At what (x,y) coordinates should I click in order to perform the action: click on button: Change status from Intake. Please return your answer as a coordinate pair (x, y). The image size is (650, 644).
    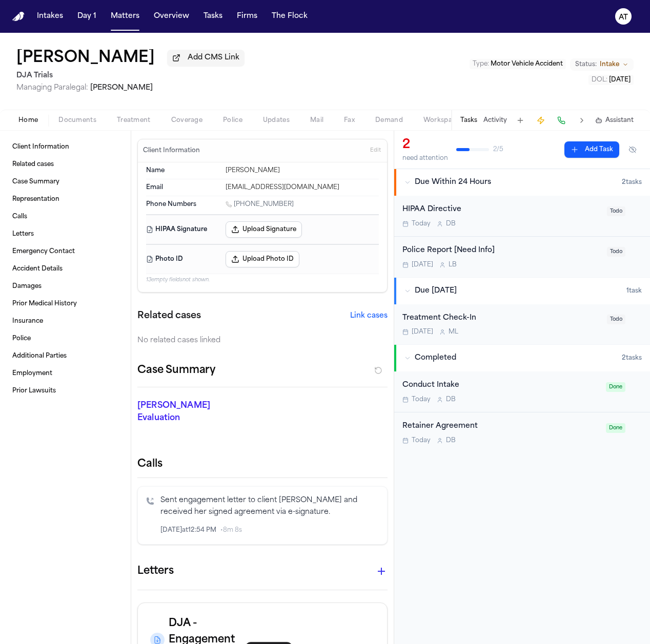
    Looking at the image, I should click on (601, 64).